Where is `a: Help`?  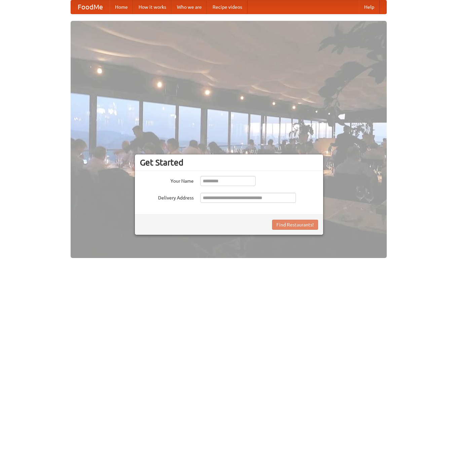
a: Help is located at coordinates (370, 7).